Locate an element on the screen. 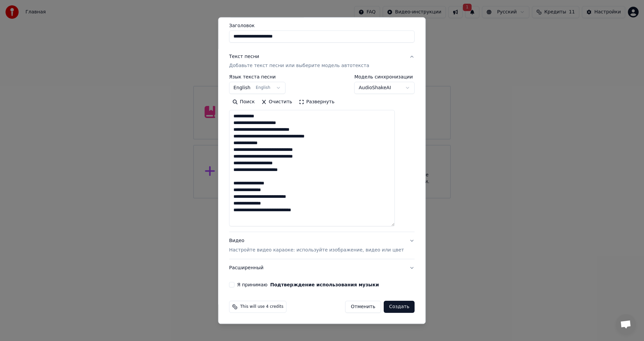 The height and width of the screenshot is (341, 644). label: Заголовок is located at coordinates (322, 25).